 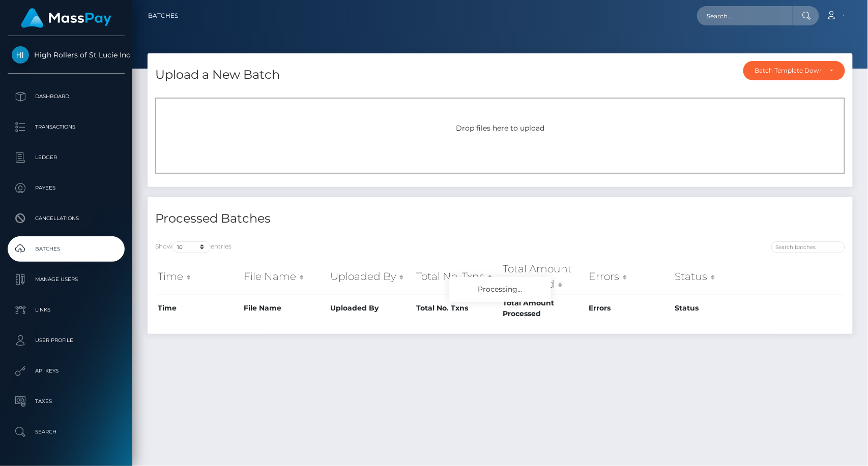 I want to click on a: Taxes, so click(x=66, y=402).